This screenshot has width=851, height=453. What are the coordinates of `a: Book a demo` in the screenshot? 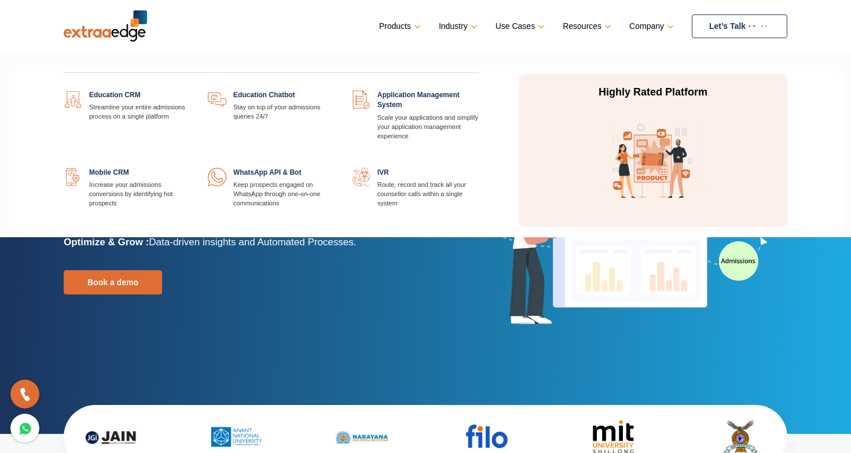 It's located at (113, 283).